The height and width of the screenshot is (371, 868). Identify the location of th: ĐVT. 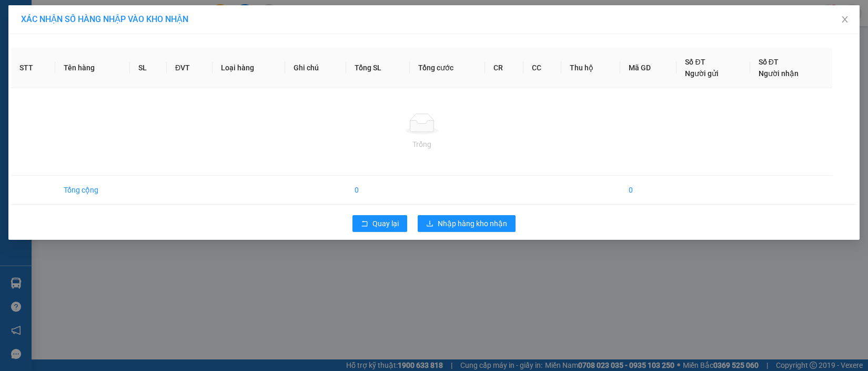
(189, 68).